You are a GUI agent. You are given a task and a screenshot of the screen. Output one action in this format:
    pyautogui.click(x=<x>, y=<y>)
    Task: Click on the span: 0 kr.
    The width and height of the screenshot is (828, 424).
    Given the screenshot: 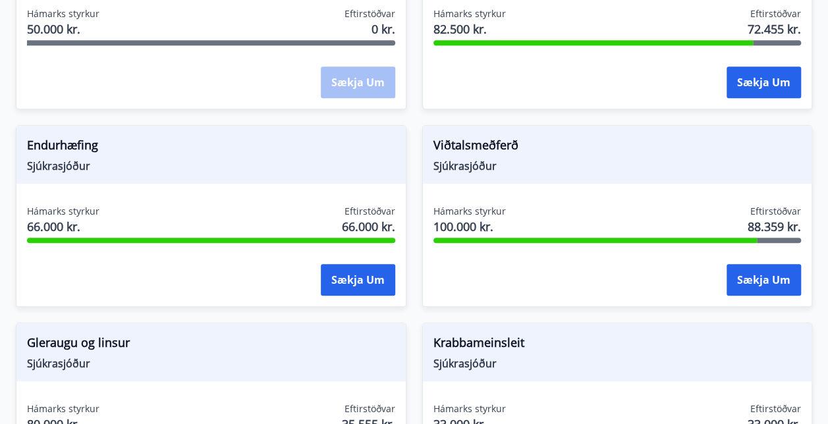 What is the action you would take?
    pyautogui.click(x=383, y=29)
    